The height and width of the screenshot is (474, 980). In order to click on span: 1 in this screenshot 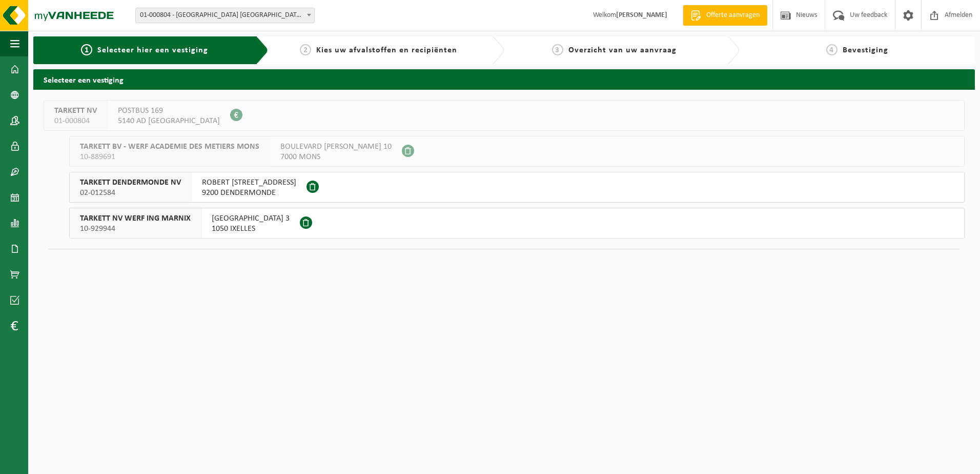, I will do `click(86, 50)`.